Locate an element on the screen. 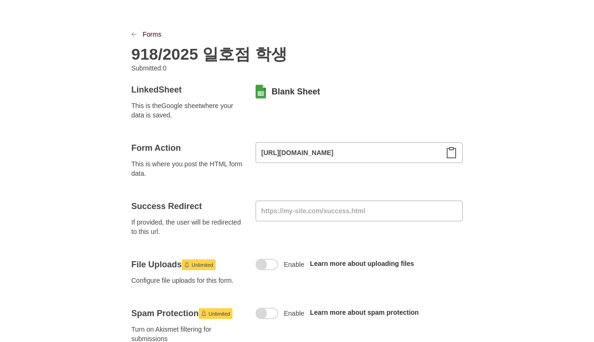 This screenshot has width=594, height=342. span: This is the Google sheet where your data is saved. is located at coordinates (188, 111).